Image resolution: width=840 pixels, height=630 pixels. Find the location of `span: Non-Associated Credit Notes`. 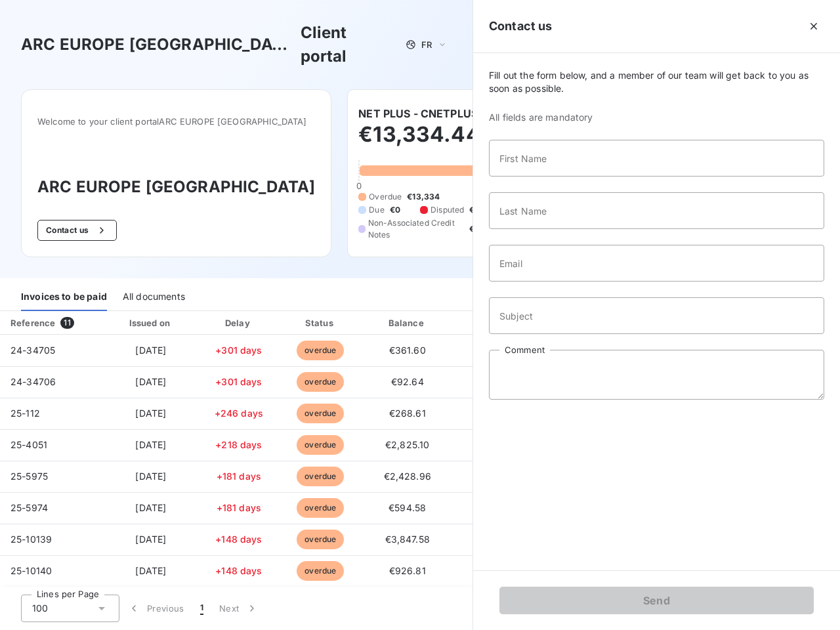

span: Non-Associated Credit Notes is located at coordinates (416, 229).